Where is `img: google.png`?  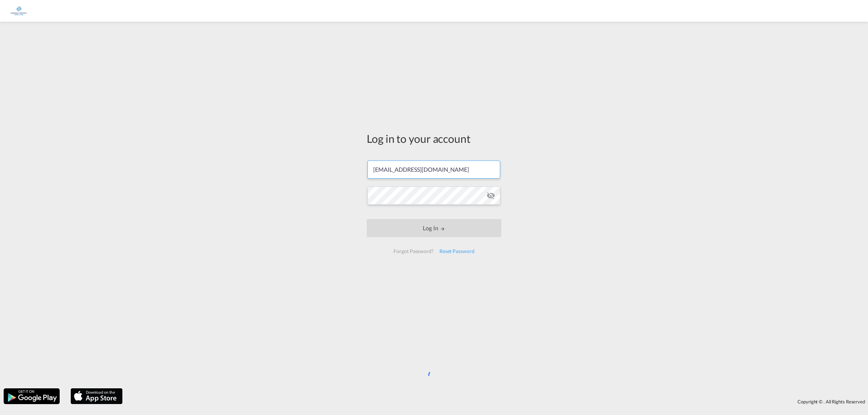
img: google.png is located at coordinates (31, 397).